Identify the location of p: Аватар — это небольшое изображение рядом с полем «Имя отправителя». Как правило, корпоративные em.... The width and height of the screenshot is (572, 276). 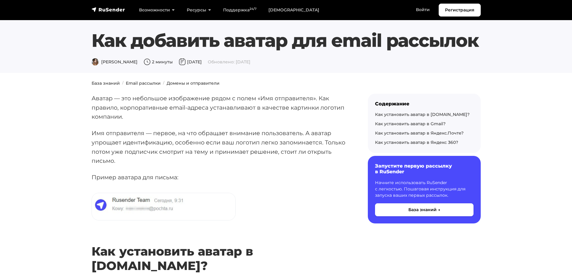
(220, 107).